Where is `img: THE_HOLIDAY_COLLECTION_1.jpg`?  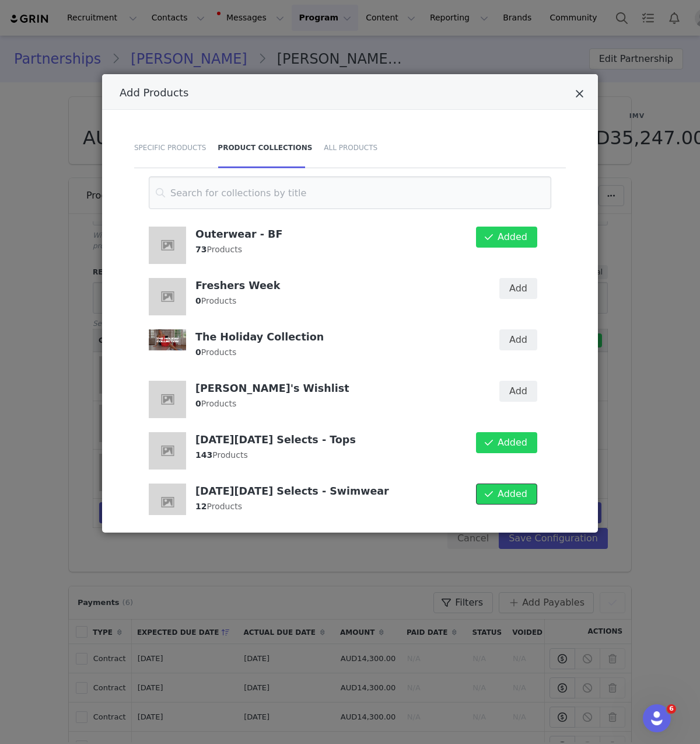
img: THE_HOLIDAY_COLLECTION_1.jpg is located at coordinates (168, 340).